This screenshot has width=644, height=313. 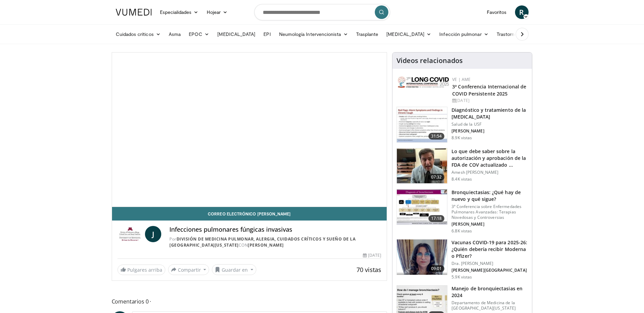 What do you see at coordinates (462, 231) in the screenshot?
I see `p: 6.8K vistas` at bounding box center [462, 231].